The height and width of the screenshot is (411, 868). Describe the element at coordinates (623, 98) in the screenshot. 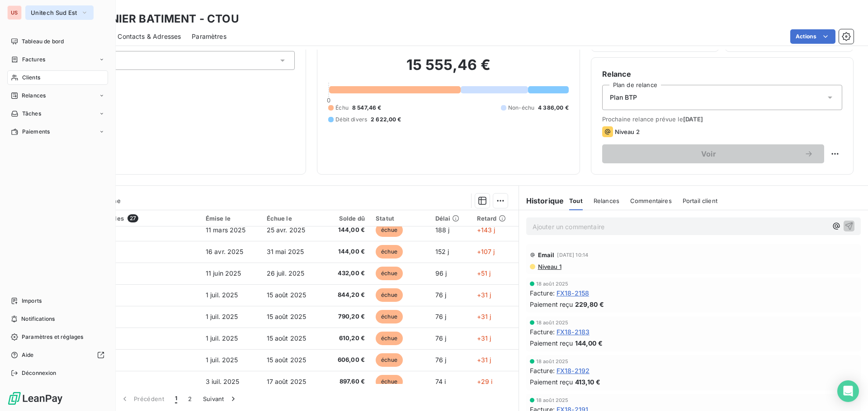

I see `span: Plan BTP` at that location.